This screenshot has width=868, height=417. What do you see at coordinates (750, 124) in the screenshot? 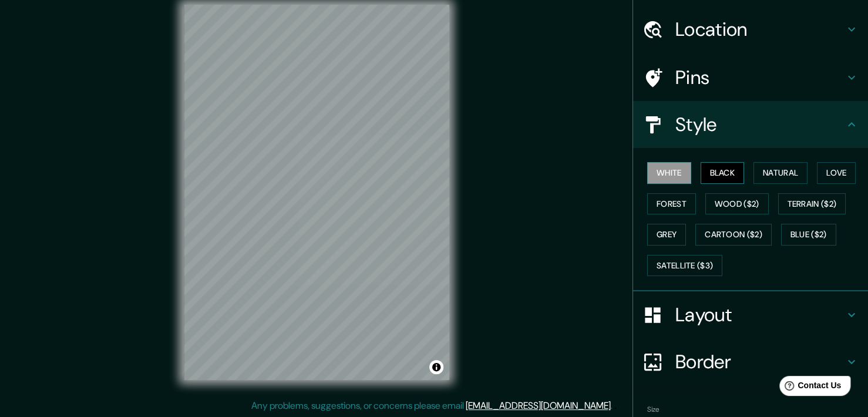
I see `div: Style` at bounding box center [750, 124].